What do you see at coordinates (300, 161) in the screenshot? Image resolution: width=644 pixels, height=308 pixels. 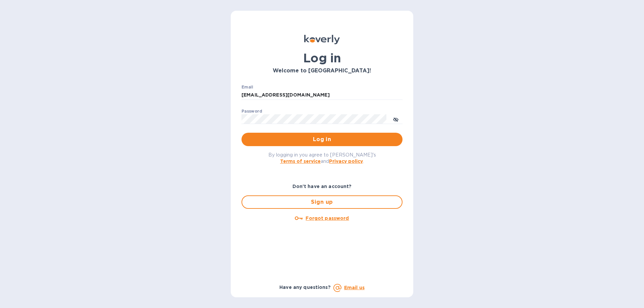 I see `a: Terms of service` at bounding box center [300, 161].